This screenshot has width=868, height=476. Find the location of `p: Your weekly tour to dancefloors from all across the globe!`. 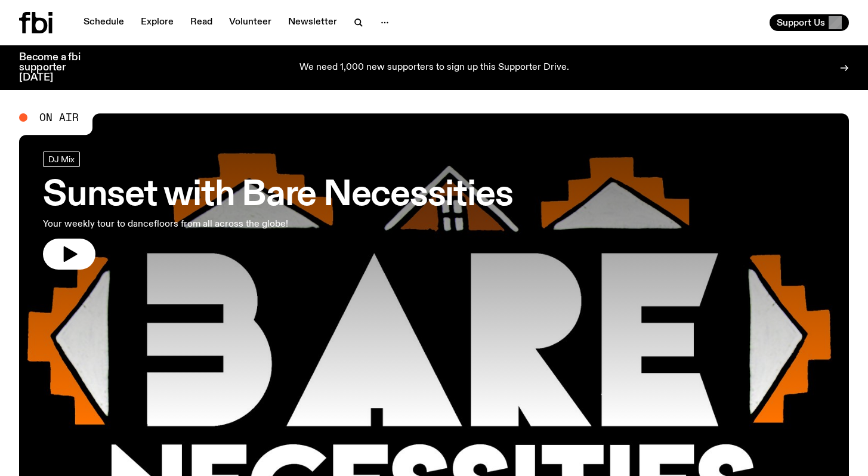

p: Your weekly tour to dancefloors from all across the globe! is located at coordinates (196, 224).